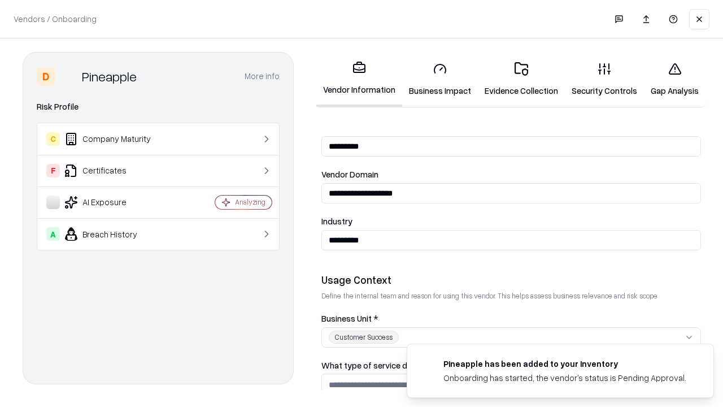  What do you see at coordinates (440, 79) in the screenshot?
I see `a: Business Impact` at bounding box center [440, 79].